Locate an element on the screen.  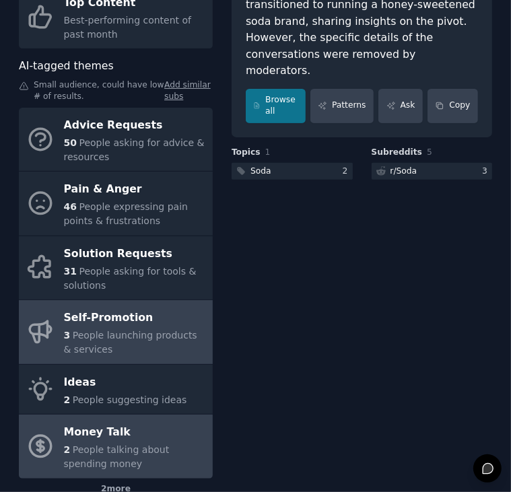
button: Copy is located at coordinates (452, 106).